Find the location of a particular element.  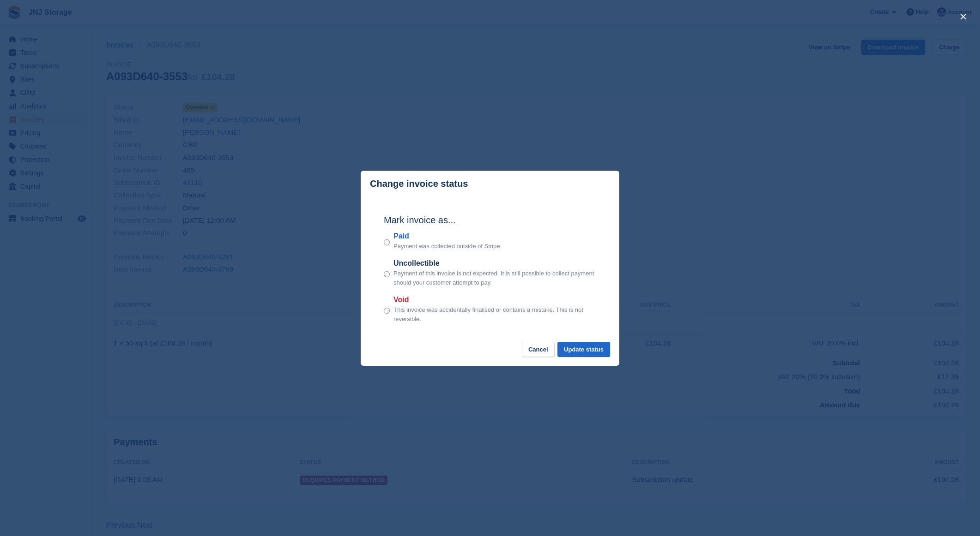

p: Payment was collected outside of Stripe. is located at coordinates (447, 247).